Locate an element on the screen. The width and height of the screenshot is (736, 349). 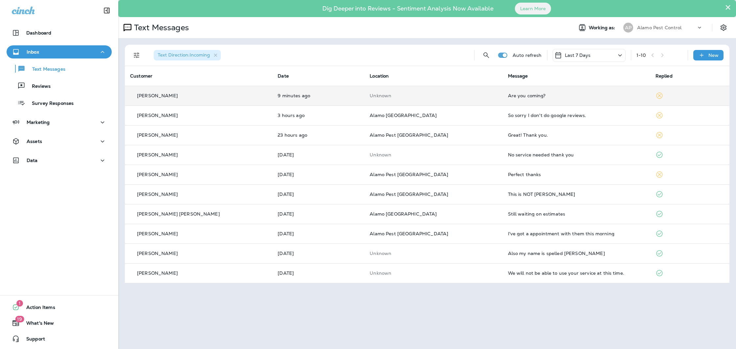
p: Oct 1, 2025 10:06 AM is located at coordinates (318, 174).